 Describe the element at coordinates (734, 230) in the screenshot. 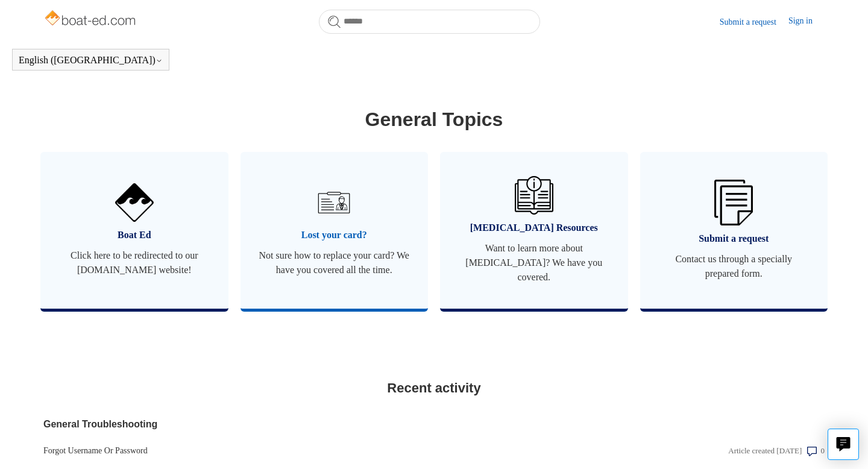

I see `a: Submit a request Contact us through a specially prepared form.` at that location.